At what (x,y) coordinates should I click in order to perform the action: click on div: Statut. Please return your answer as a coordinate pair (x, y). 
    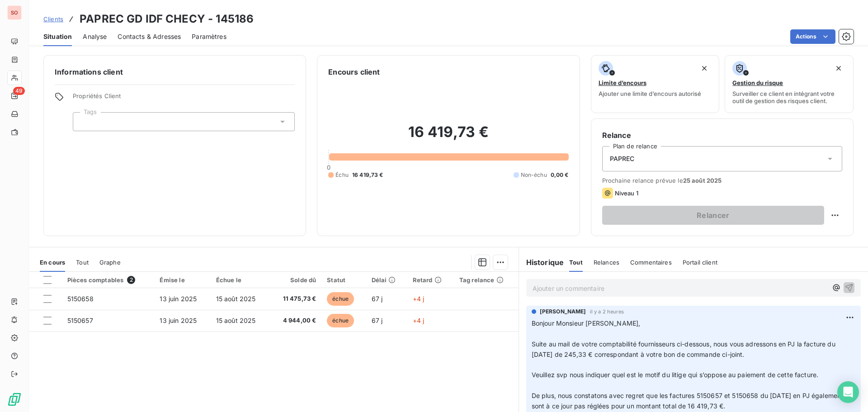
    Looking at the image, I should click on (343, 280).